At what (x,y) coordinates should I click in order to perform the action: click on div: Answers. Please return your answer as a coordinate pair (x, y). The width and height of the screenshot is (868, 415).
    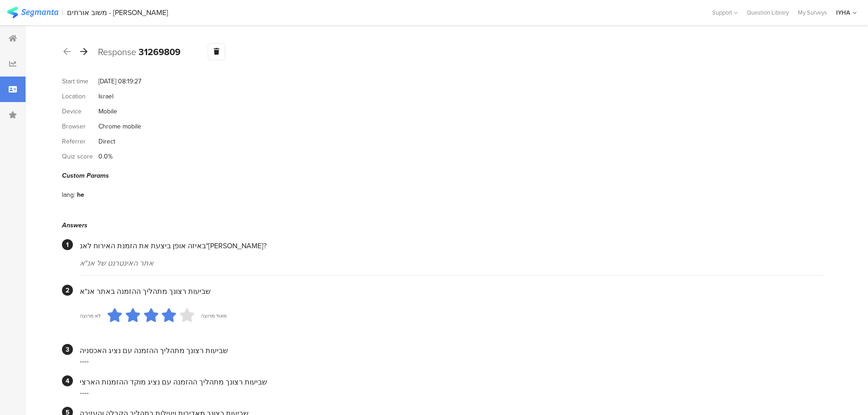
    Looking at the image, I should click on (443, 225).